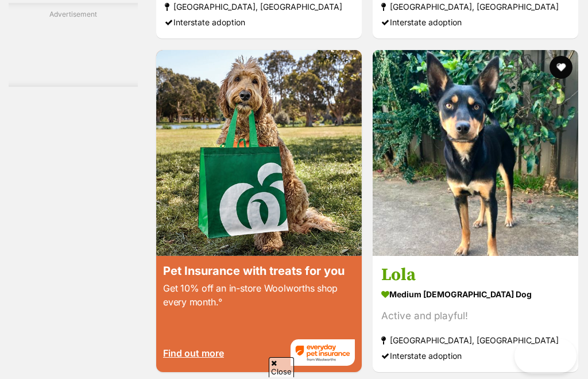  What do you see at coordinates (475, 275) in the screenshot?
I see `h3: Lola` at bounding box center [475, 275].